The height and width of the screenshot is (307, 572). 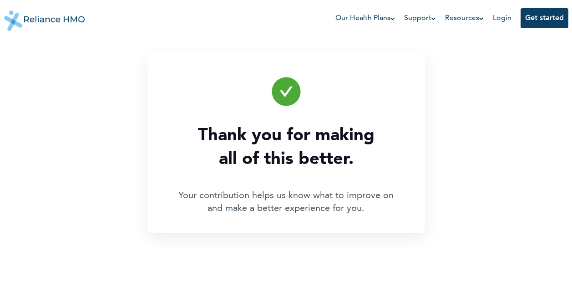 What do you see at coordinates (286, 202) in the screenshot?
I see `p: Your contribution helps us know what to improve on and make a better experience for you.` at bounding box center [286, 202].